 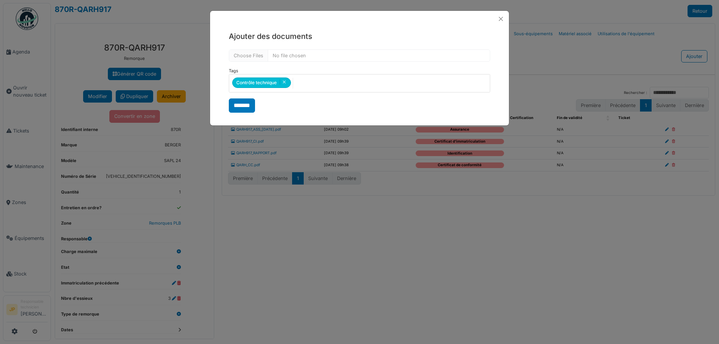 I want to click on label: Tags, so click(x=233, y=71).